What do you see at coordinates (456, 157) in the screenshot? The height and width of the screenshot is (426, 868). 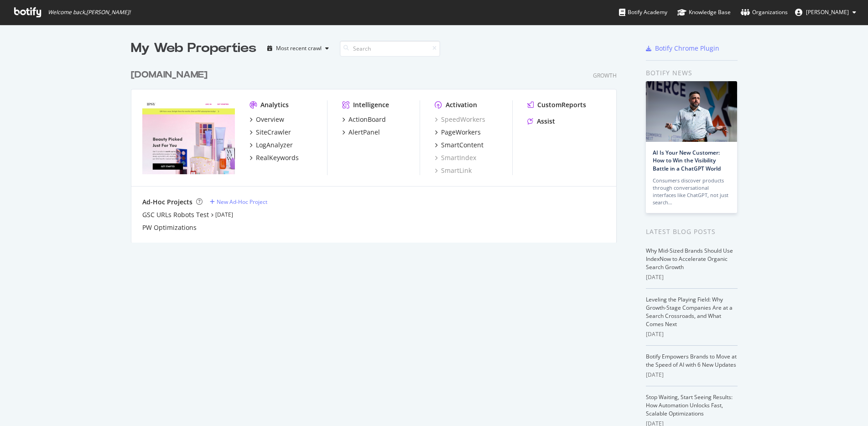 I see `div: SmartIndex` at bounding box center [456, 157].